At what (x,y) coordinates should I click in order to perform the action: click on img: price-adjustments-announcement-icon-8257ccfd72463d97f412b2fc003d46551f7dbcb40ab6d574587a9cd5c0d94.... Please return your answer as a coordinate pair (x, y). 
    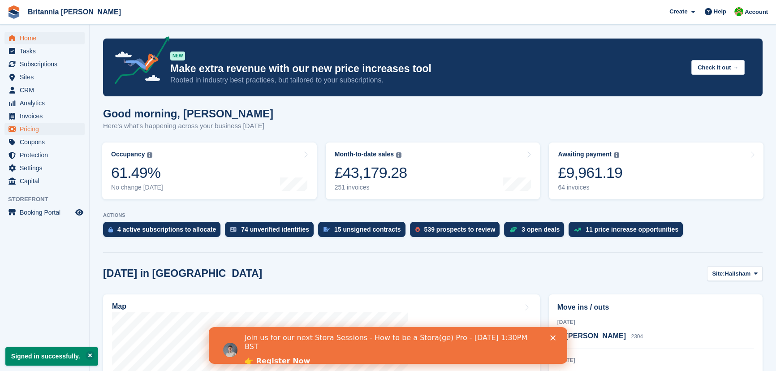
    Looking at the image, I should click on (138, 62).